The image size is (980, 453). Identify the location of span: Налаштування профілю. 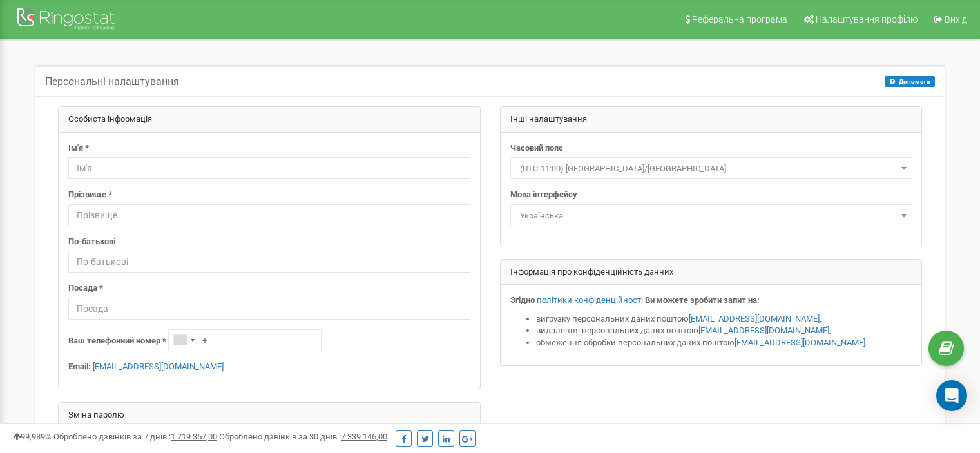
(866, 19).